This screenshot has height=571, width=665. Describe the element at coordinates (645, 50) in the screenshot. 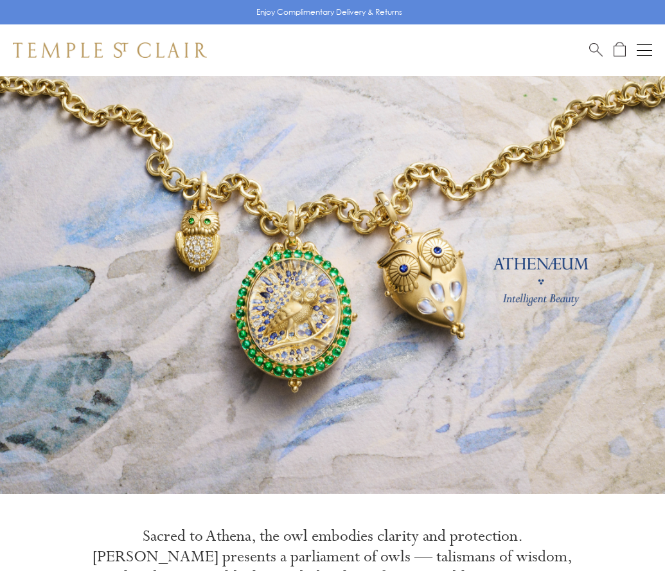

I see `button: Open navigation` at that location.